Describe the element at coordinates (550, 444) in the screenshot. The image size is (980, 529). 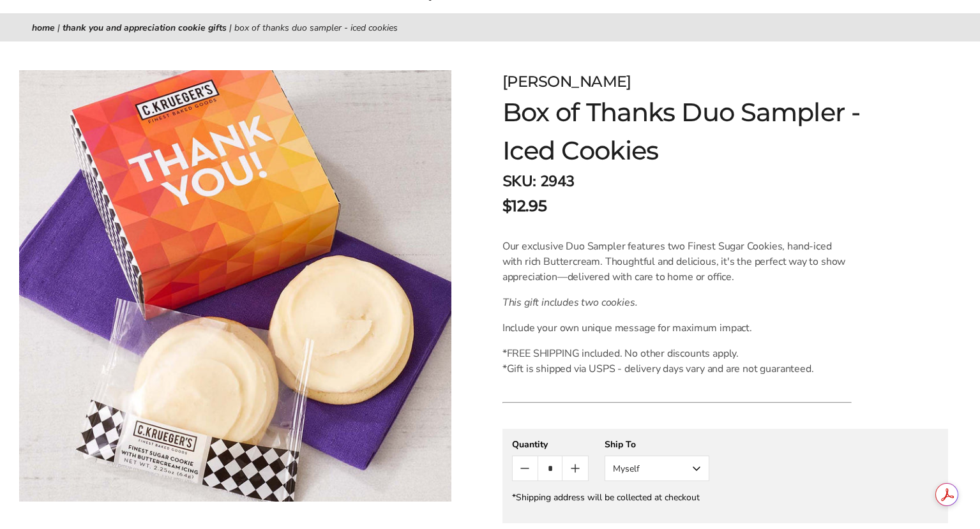
I see `div: Quantity` at that location.